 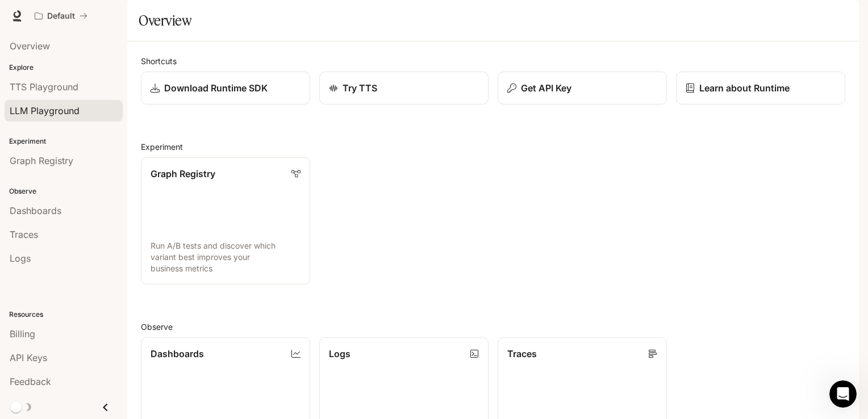 I want to click on p: Dashboards, so click(x=177, y=354).